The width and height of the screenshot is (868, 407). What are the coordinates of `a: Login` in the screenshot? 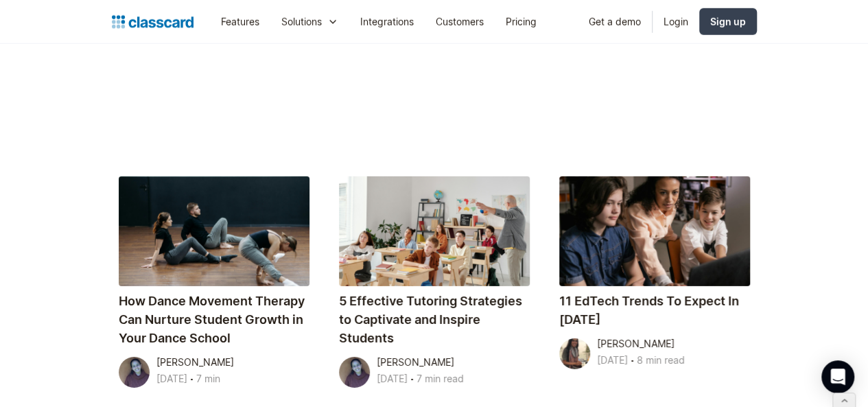 It's located at (676, 21).